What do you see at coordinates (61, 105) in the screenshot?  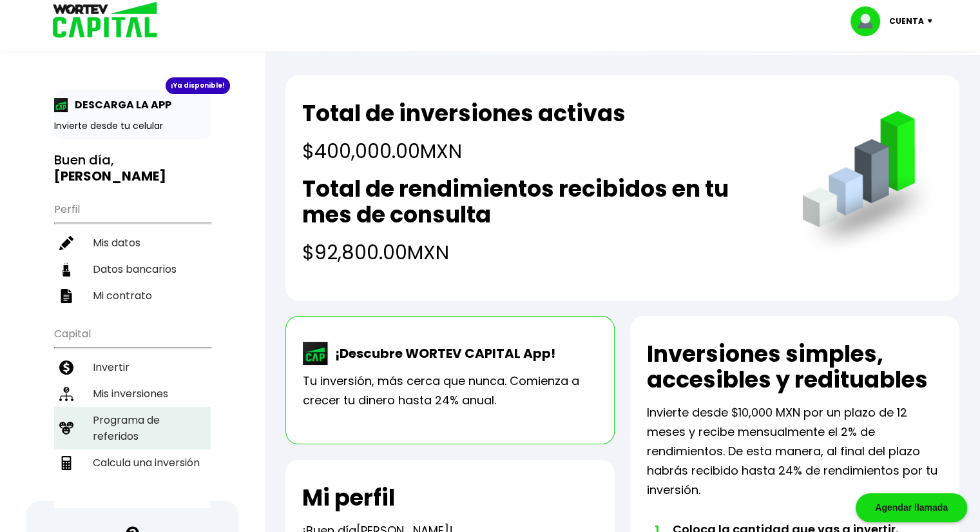 I see `img: app-icon` at bounding box center [61, 105].